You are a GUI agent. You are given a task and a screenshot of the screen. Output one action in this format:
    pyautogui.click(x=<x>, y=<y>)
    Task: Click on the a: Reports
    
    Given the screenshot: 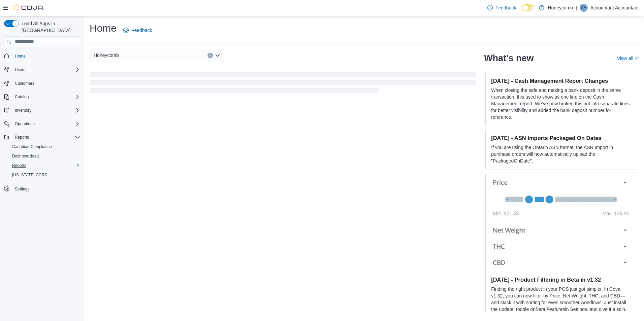 What is the action you would take?
    pyautogui.click(x=19, y=166)
    